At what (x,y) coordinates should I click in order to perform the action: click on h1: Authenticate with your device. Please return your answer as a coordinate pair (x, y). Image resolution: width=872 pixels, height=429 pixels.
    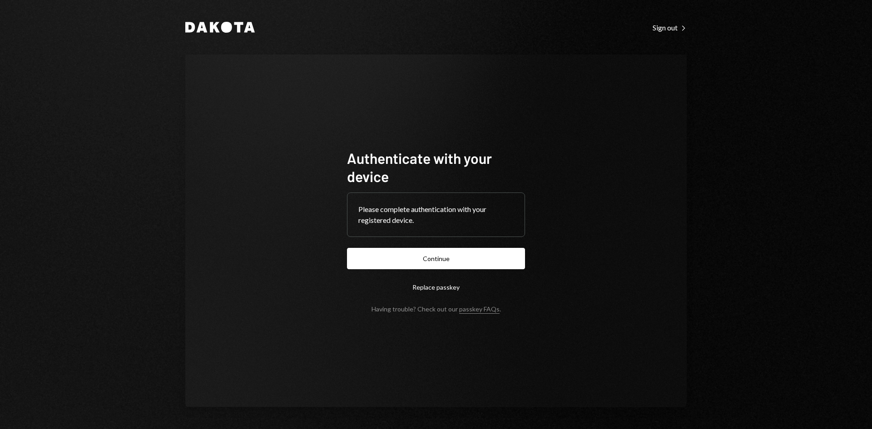
    Looking at the image, I should click on (436, 167).